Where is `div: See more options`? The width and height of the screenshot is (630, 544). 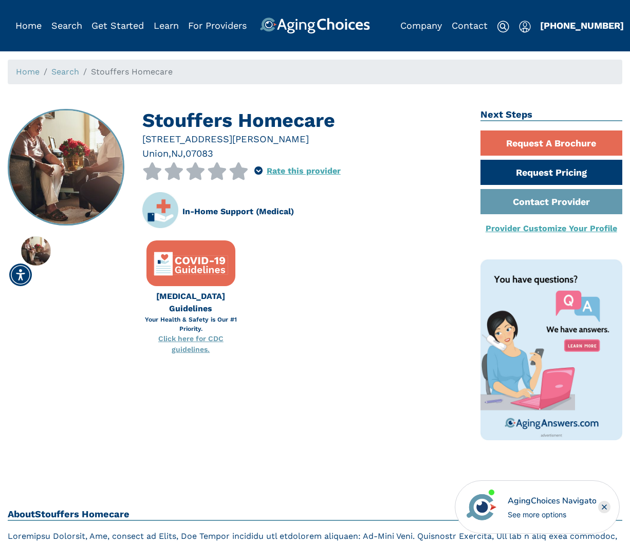 div: See more options is located at coordinates (552, 514).